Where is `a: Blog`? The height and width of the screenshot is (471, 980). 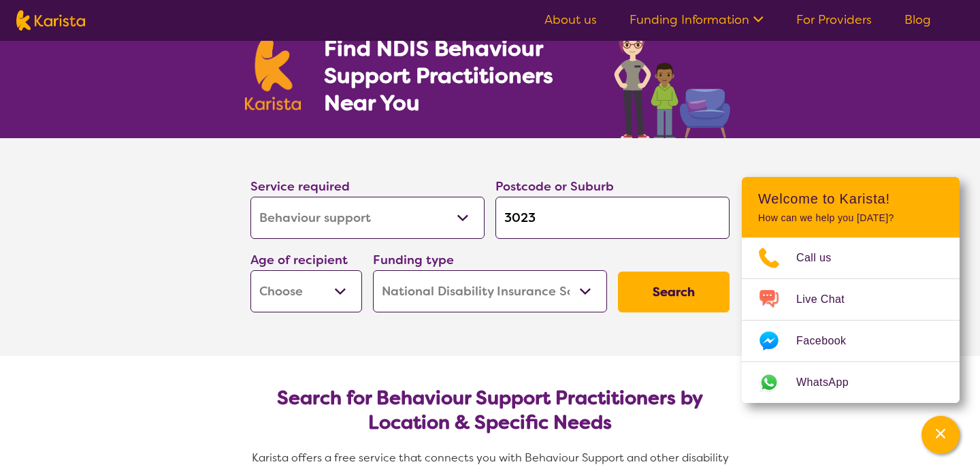 a: Blog is located at coordinates (917, 20).